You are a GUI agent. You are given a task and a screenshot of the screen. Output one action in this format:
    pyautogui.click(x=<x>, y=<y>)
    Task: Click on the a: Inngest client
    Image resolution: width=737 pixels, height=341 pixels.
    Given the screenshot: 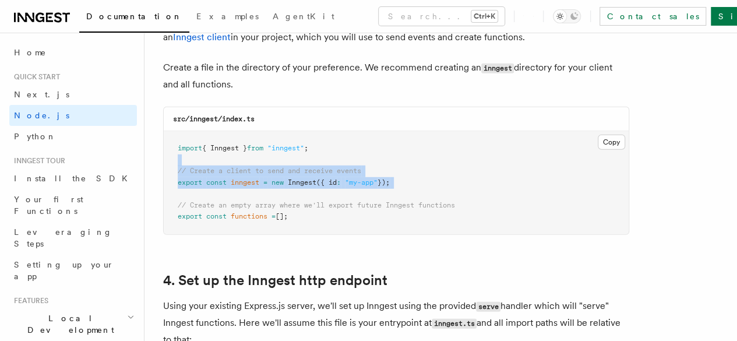 What is the action you would take?
    pyautogui.click(x=202, y=37)
    